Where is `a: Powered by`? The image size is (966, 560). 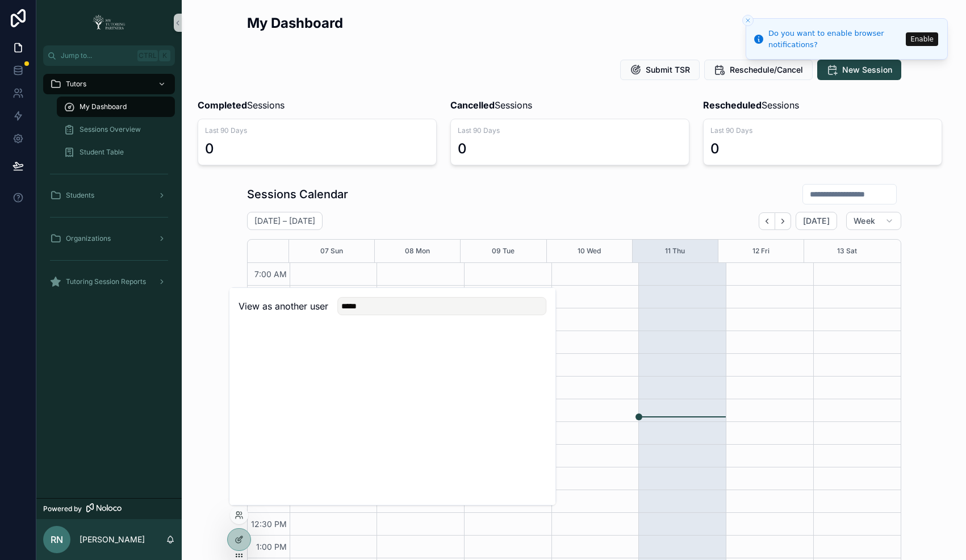
a: Powered by is located at coordinates (109, 509).